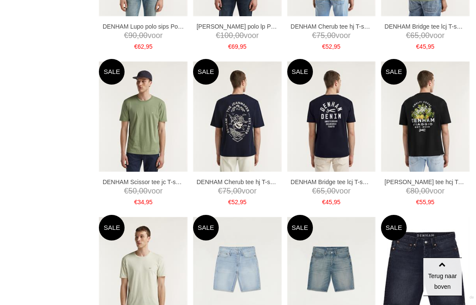 Image resolution: width=476 pixels, height=305 pixels. Describe the element at coordinates (423, 202) in the screenshot. I see `span: 55` at that location.